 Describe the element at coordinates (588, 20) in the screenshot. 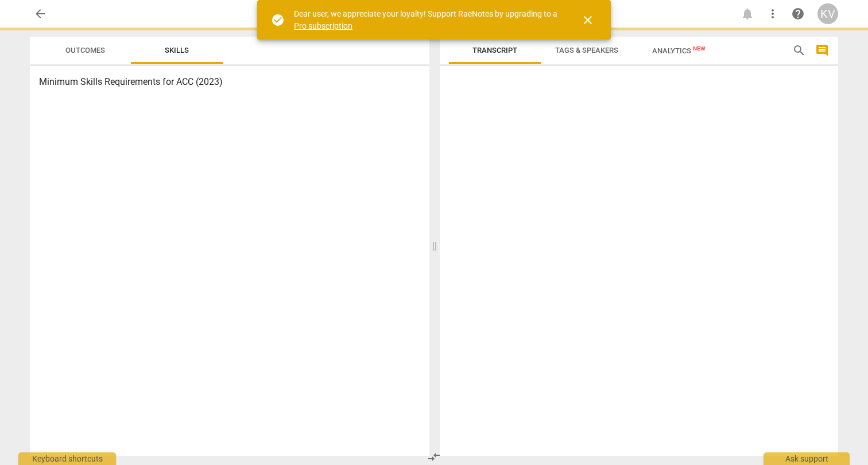

I see `span: close` at that location.